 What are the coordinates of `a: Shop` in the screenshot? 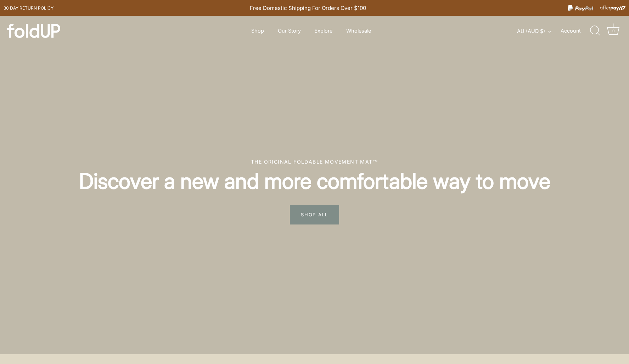 It's located at (257, 31).